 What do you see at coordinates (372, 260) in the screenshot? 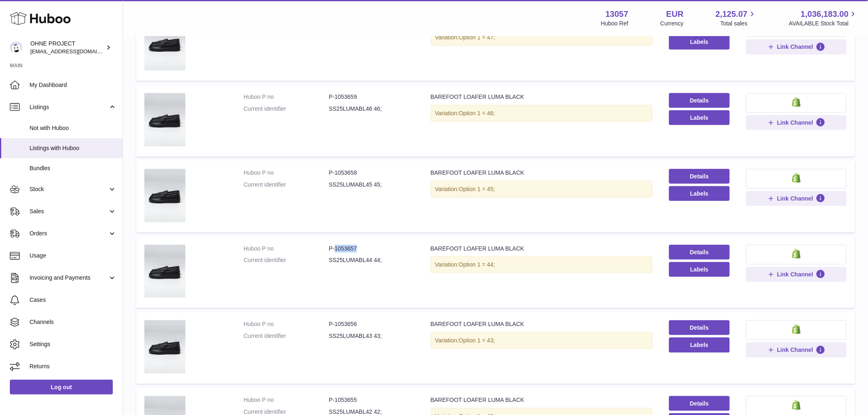
I see `dd: SS25LUMABL44 44;` at bounding box center [372, 260].